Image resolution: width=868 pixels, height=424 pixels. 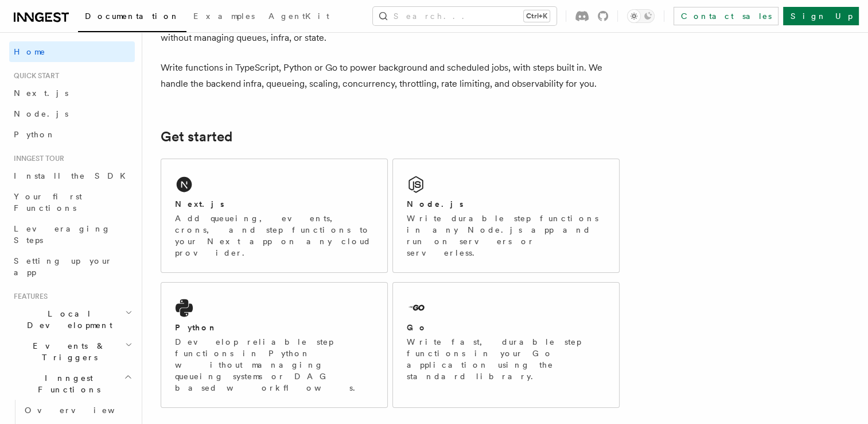 I want to click on h2: Python, so click(x=196, y=327).